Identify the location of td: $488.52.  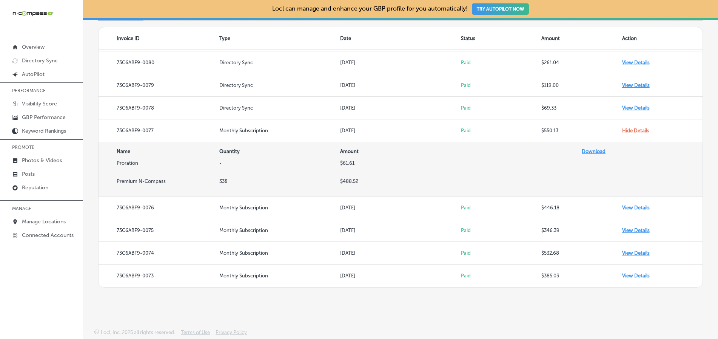
(401, 187).